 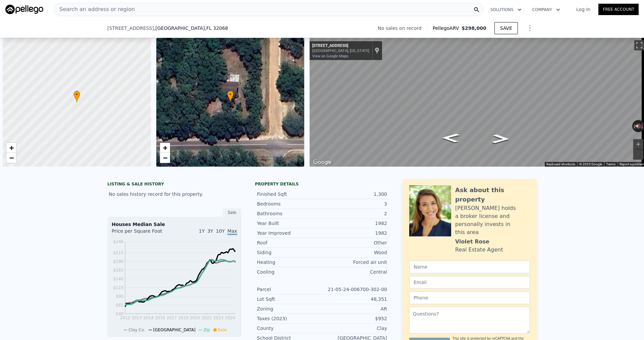 What do you see at coordinates (94, 9) in the screenshot?
I see `span: Search an address or region` at bounding box center [94, 9].